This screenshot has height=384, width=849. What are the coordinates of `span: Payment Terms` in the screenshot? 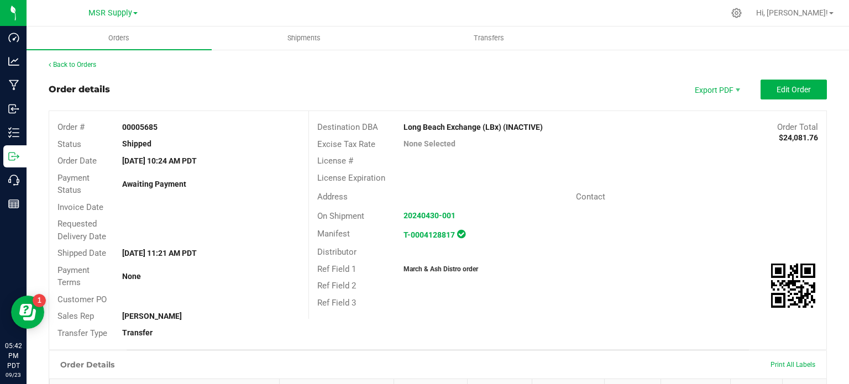 It's located at (74, 276).